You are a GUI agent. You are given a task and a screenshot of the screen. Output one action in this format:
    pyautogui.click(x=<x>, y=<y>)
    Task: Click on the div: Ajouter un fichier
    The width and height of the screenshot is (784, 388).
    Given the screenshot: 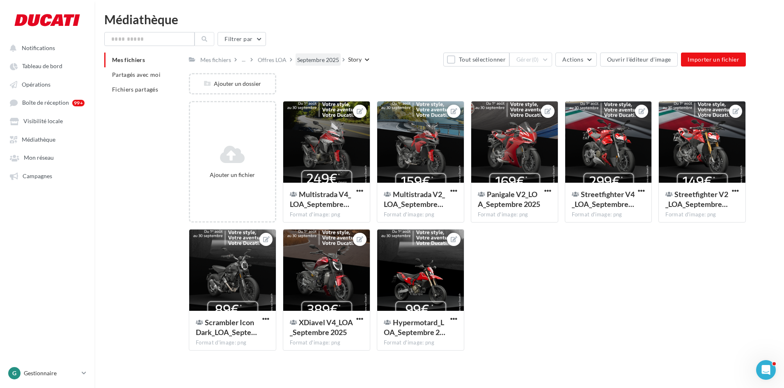 What is the action you would take?
    pyautogui.click(x=232, y=175)
    